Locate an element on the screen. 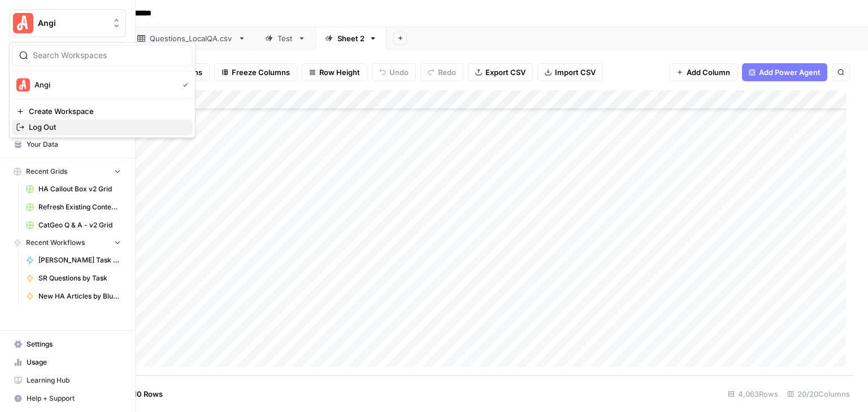 The image size is (868, 412). a: SR Questions by Task is located at coordinates (73, 278).